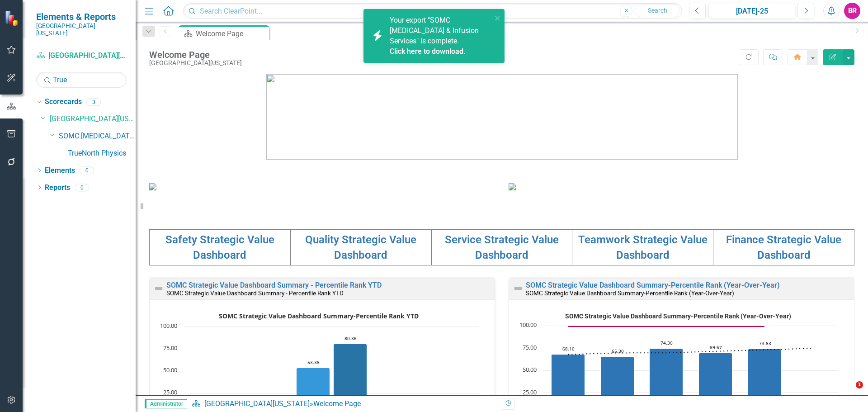 This screenshot has height=412, width=868. What do you see at coordinates (319, 315) in the screenshot?
I see `text: SOMC Strategic Value Dashboard Summary-Percentile Rank YTD` at bounding box center [319, 315].